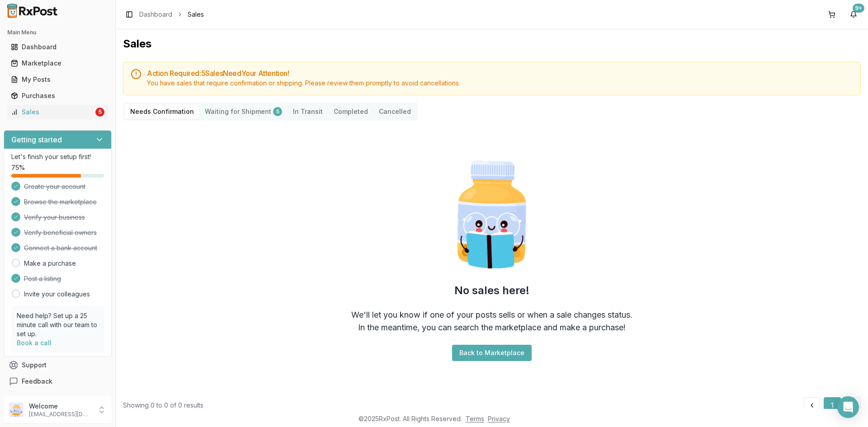 This screenshot has width=868, height=427. Describe the element at coordinates (57, 96) in the screenshot. I see `div: Purchases` at that location.